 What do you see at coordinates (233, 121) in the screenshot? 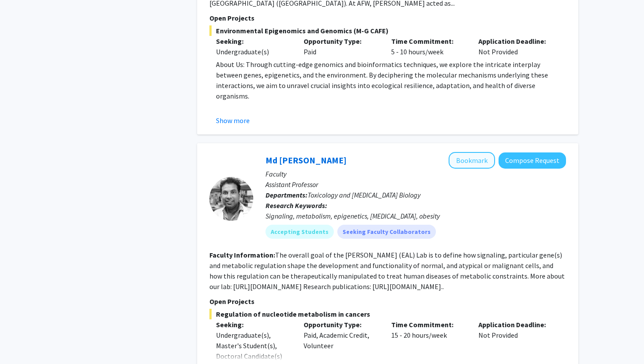
I see `button: Show more` at bounding box center [233, 121].